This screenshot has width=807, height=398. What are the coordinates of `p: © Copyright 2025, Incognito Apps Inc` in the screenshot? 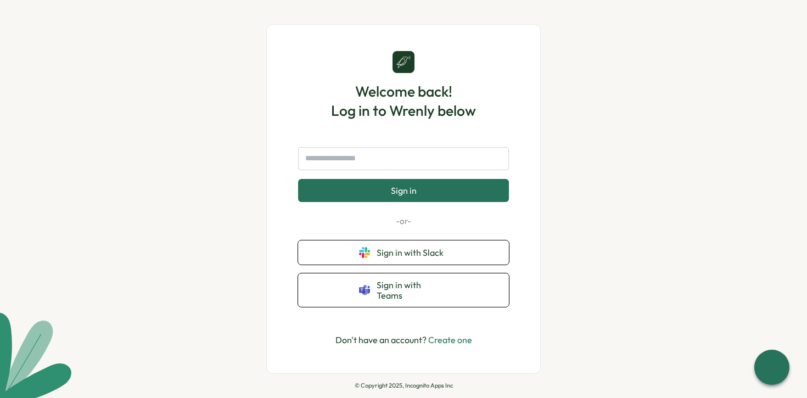 It's located at (403, 385).